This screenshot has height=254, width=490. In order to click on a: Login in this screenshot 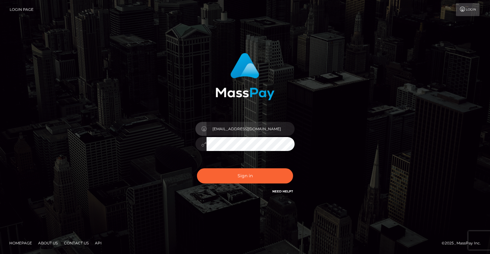, I will do `click(467, 10)`.